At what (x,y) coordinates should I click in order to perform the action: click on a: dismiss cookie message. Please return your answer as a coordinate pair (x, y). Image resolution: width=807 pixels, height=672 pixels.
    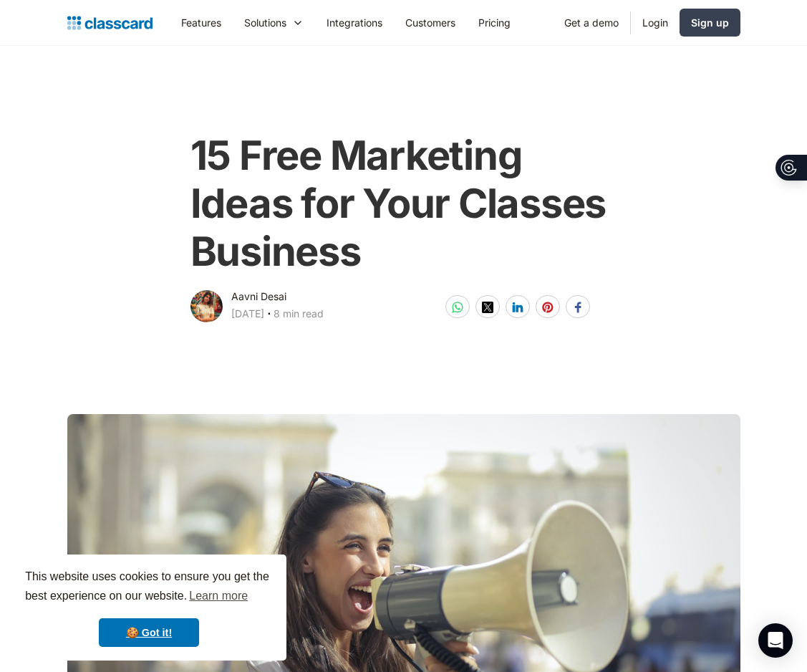
    Looking at the image, I should click on (149, 632).